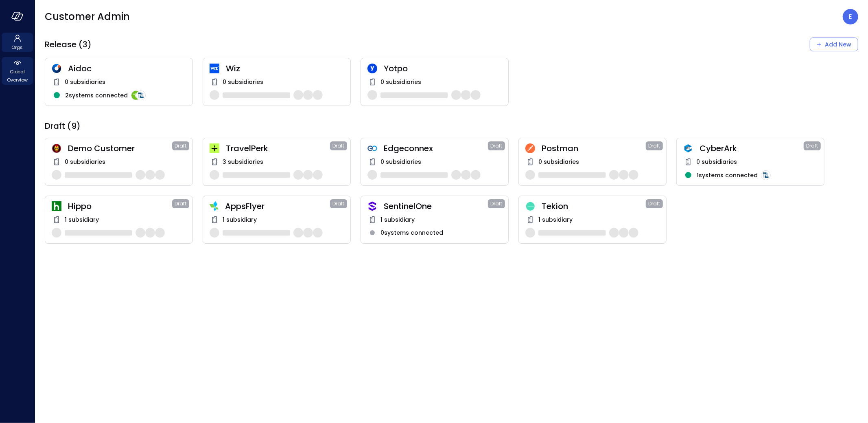 This screenshot has width=868, height=423. Describe the element at coordinates (17, 76) in the screenshot. I see `span: Global Overview` at that location.